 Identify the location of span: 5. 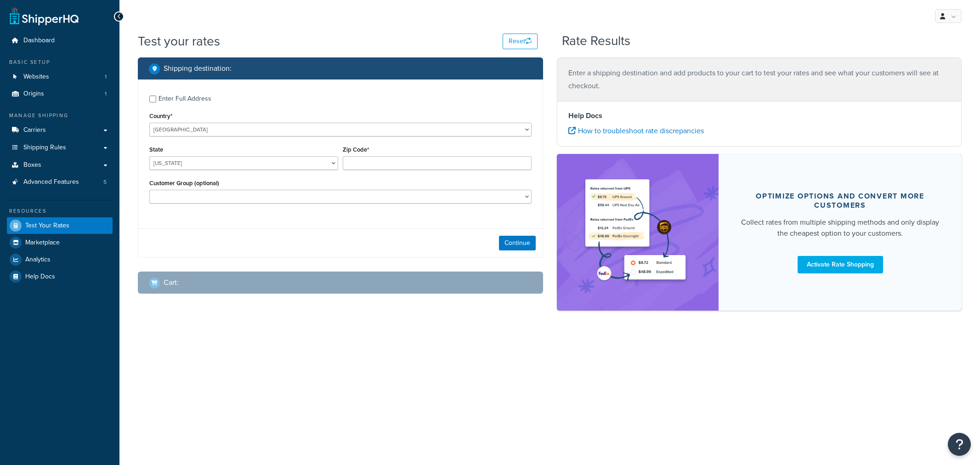
(104, 182).